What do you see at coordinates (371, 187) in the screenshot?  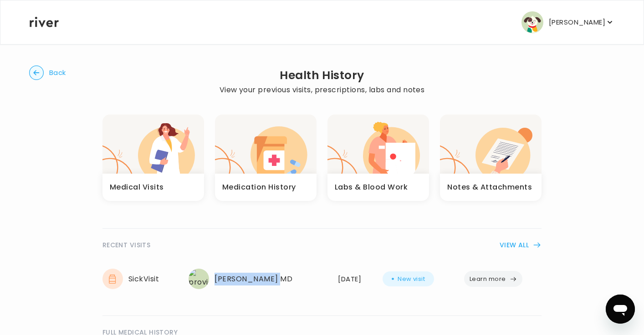 I see `h3: Labs & Blood Work` at bounding box center [371, 187].